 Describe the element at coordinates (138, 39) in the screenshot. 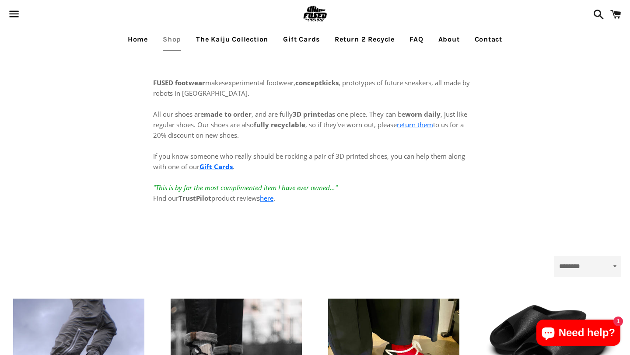

I see `a: Home` at that location.